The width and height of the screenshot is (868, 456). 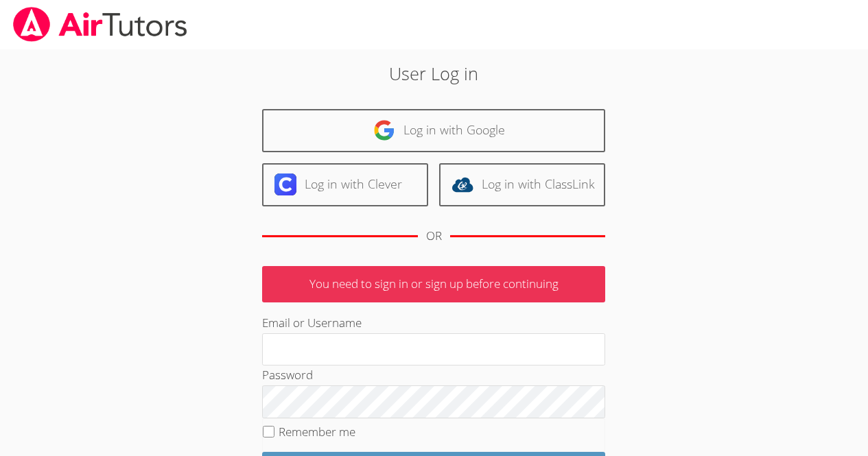 What do you see at coordinates (434, 73) in the screenshot?
I see `h2: User Log in` at bounding box center [434, 73].